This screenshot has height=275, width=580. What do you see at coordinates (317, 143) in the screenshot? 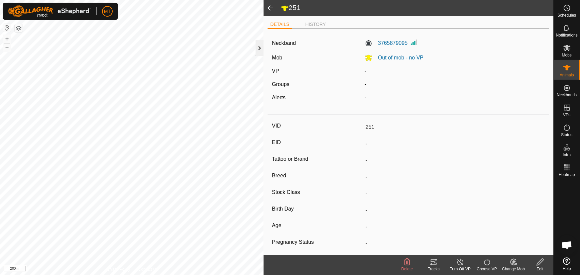
I see `label: EID` at bounding box center [317, 143].